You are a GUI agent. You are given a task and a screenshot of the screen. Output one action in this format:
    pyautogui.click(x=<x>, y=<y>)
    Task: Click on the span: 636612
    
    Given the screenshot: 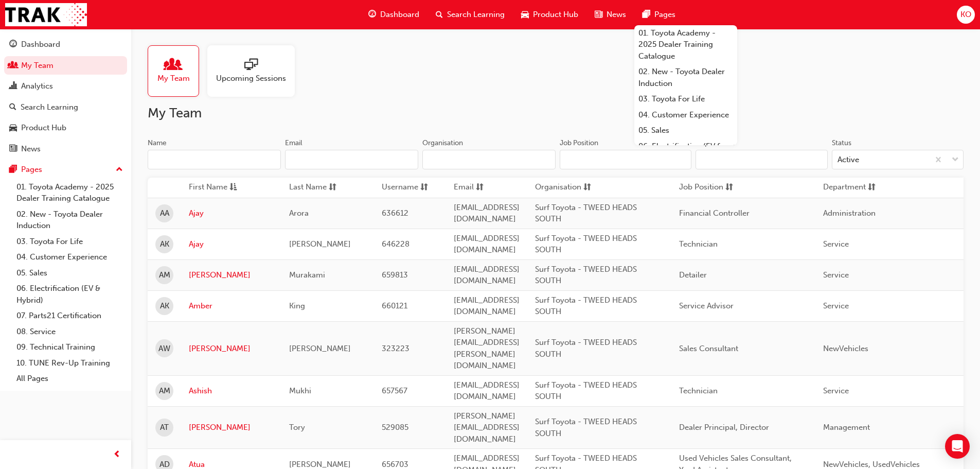 What is the action you would take?
    pyautogui.click(x=395, y=213)
    